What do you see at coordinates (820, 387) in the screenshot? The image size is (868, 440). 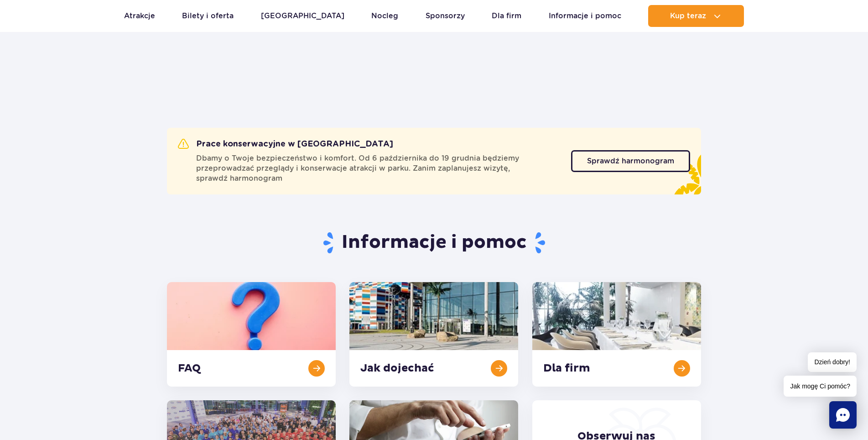 I see `span: Jak mogę Ci pomóc?` at bounding box center [820, 387].